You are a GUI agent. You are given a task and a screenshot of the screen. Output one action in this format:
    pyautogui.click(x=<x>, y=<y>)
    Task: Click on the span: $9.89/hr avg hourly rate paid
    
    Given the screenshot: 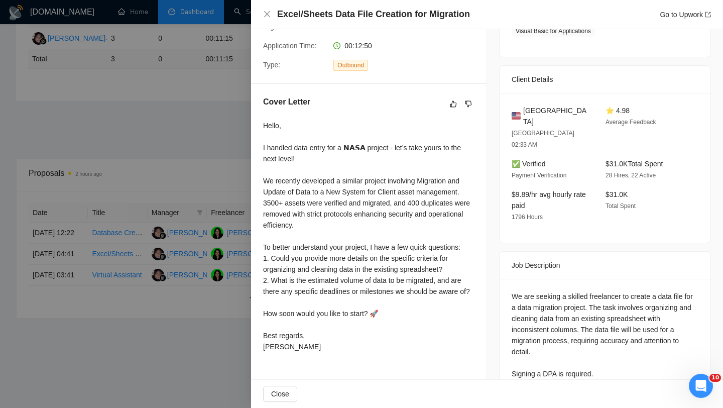 What is the action you would take?
    pyautogui.click(x=549, y=200)
    